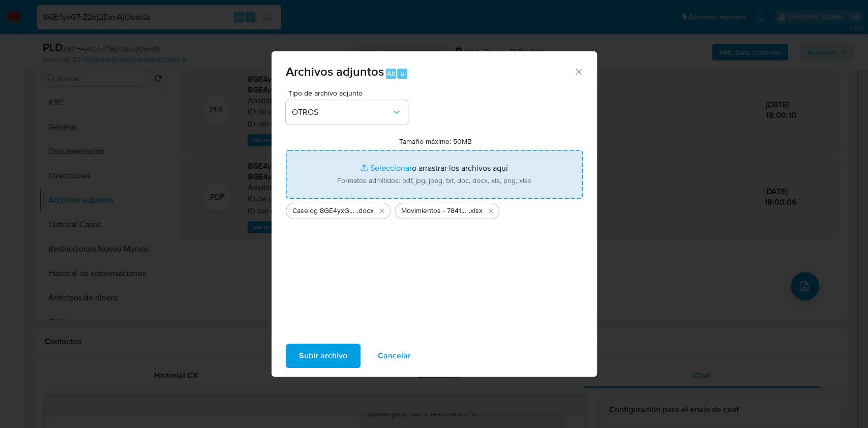 The image size is (868, 428). I want to click on span: Cancelar, so click(394, 356).